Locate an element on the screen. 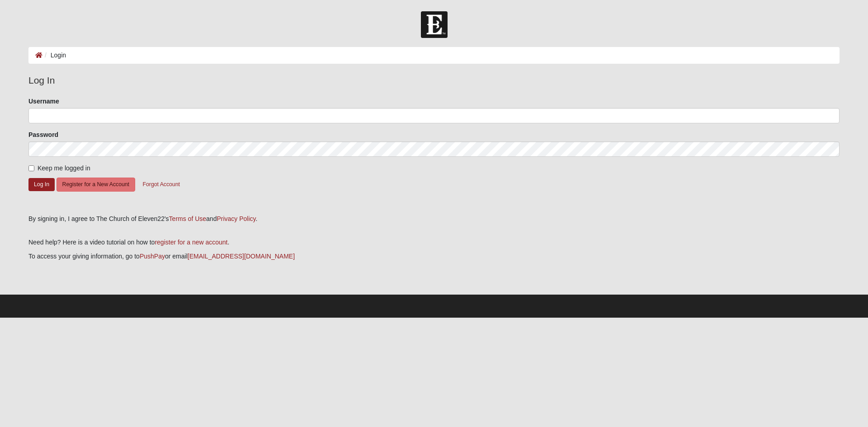  button: Register for a New Account is located at coordinates (96, 185).